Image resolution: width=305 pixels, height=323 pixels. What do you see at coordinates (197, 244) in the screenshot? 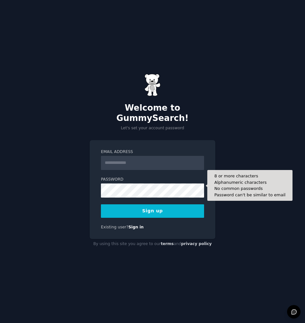
I see `a: privacy policy` at bounding box center [197, 244].